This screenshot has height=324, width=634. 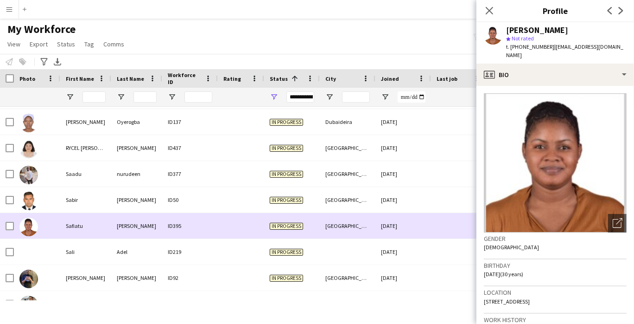 I want to click on span: Photo, so click(x=27, y=78).